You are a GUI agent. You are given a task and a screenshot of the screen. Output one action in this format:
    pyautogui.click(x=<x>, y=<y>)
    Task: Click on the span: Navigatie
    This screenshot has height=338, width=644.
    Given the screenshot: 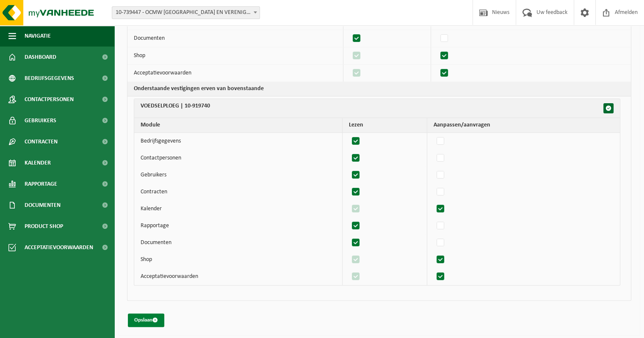 What is the action you would take?
    pyautogui.click(x=38, y=36)
    